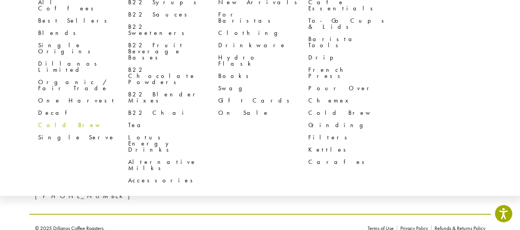 Image resolution: width=520 pixels, height=230 pixels. Describe the element at coordinates (83, 48) in the screenshot. I see `a: Single Origins` at that location.